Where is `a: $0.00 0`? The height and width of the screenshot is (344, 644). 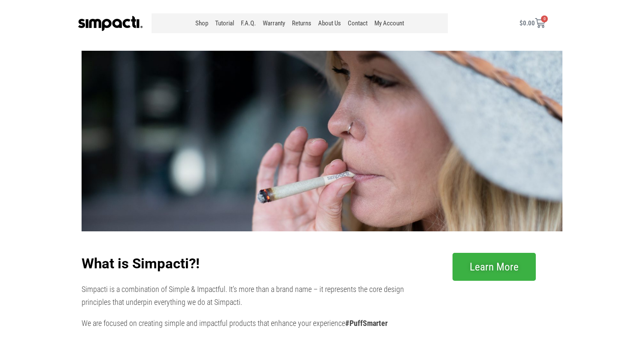
a: $0.00 0 is located at coordinates (532, 23).